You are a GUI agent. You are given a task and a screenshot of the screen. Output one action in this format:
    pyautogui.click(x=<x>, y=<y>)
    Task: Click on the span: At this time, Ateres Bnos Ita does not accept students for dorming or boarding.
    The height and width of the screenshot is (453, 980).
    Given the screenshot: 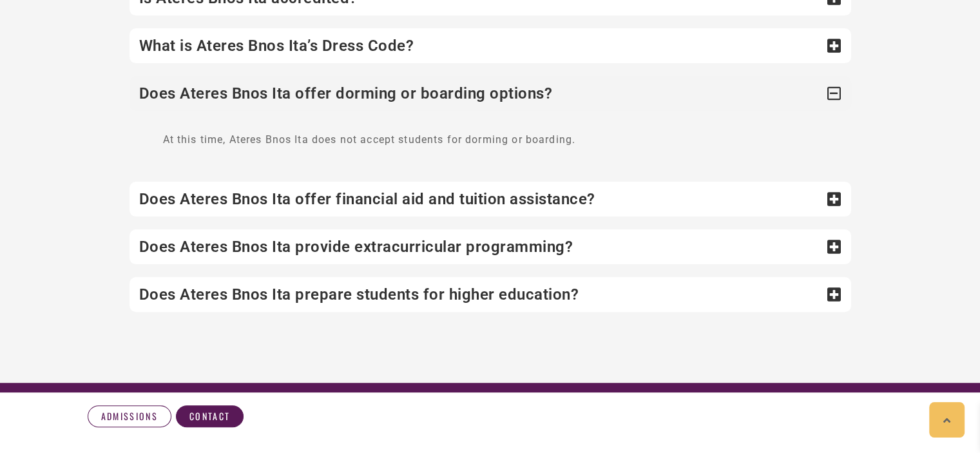 What is the action you would take?
    pyautogui.click(x=369, y=139)
    